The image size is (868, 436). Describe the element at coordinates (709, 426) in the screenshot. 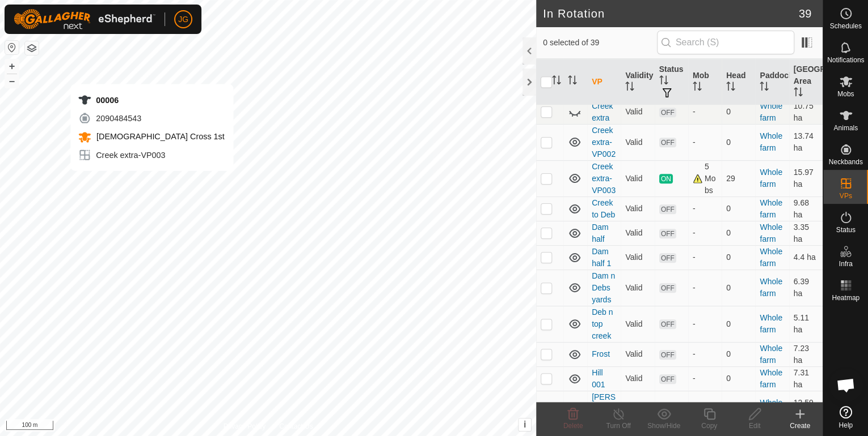

I see `div: Copy` at that location.